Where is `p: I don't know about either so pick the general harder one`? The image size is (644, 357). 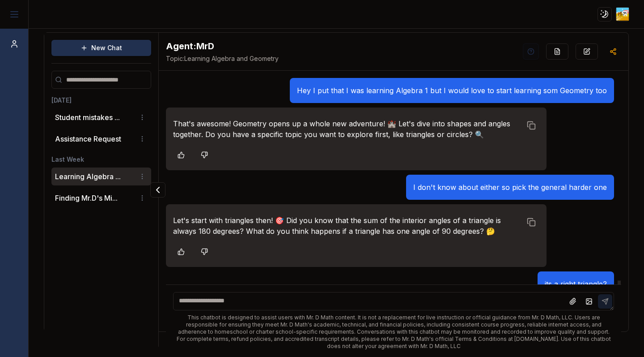 p: I don't know about either so pick the general harder one is located at coordinates (510, 187).